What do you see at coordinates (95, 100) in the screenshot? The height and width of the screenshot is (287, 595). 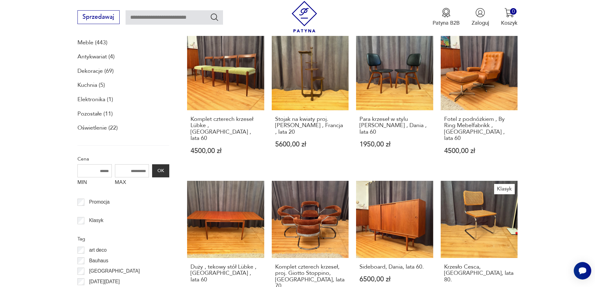 I see `a: Elektronika (1)` at bounding box center [95, 100].